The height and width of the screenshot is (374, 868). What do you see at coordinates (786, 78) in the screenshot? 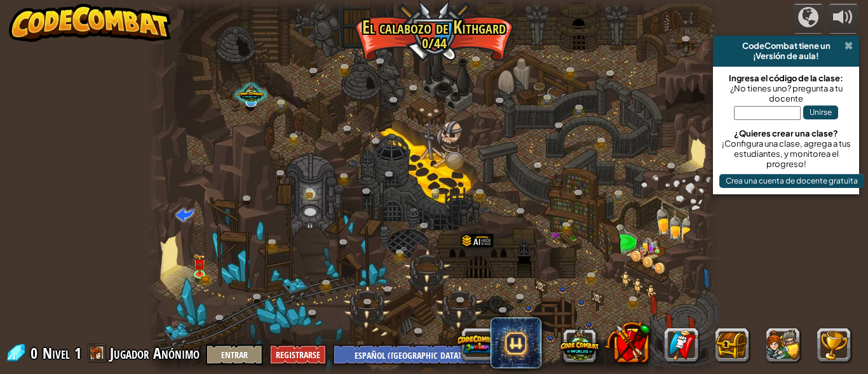
I see `div: Ingresa el código de la clase:` at bounding box center [786, 78].